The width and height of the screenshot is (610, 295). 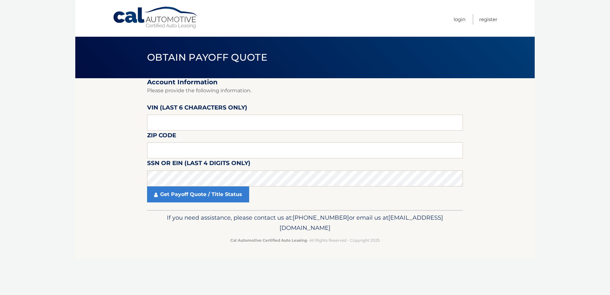 What do you see at coordinates (305, 223) in the screenshot?
I see `p: If you need assistance, please contact us at: or email us at` at bounding box center [305, 223].